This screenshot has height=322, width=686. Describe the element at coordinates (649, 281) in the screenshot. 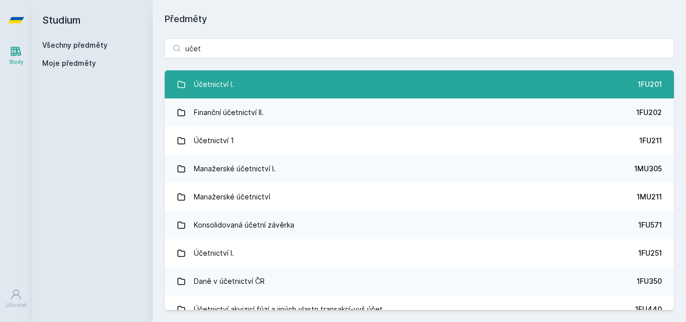

I see `div: 1FU350` at that location.